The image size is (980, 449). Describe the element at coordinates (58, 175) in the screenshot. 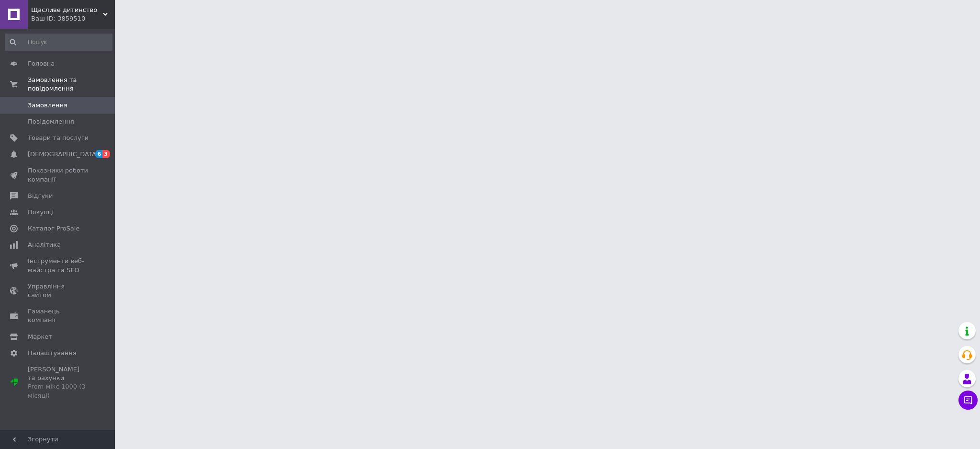

I see `span: Показники роботи компанії` at that location.